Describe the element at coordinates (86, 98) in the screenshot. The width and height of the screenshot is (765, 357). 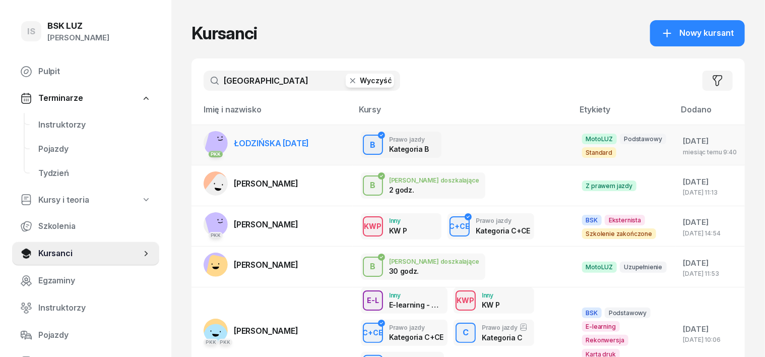
I see `a: Terminarze` at that location.